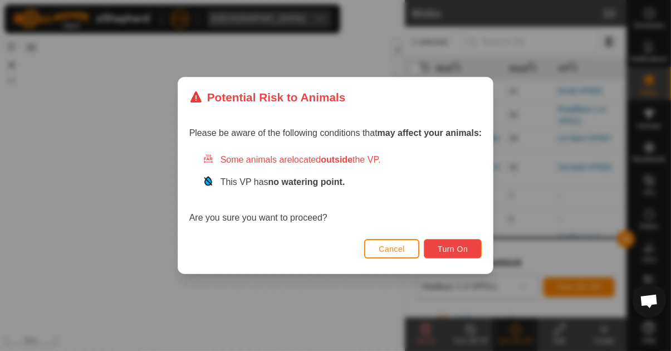  I want to click on strong: no watering point., so click(307, 181).